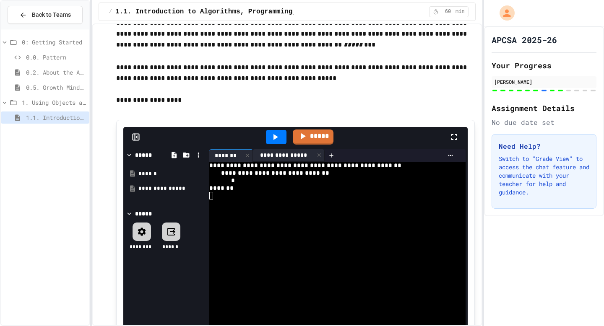 The width and height of the screenshot is (604, 326). What do you see at coordinates (504, 13) in the screenshot?
I see `div: My Account` at bounding box center [504, 13].